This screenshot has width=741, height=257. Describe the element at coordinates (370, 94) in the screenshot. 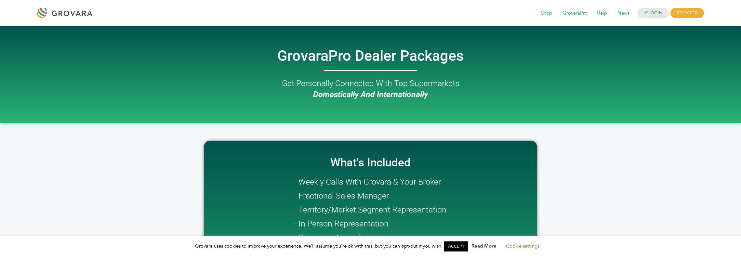

I see `i: Domestically And Internationally` at that location.